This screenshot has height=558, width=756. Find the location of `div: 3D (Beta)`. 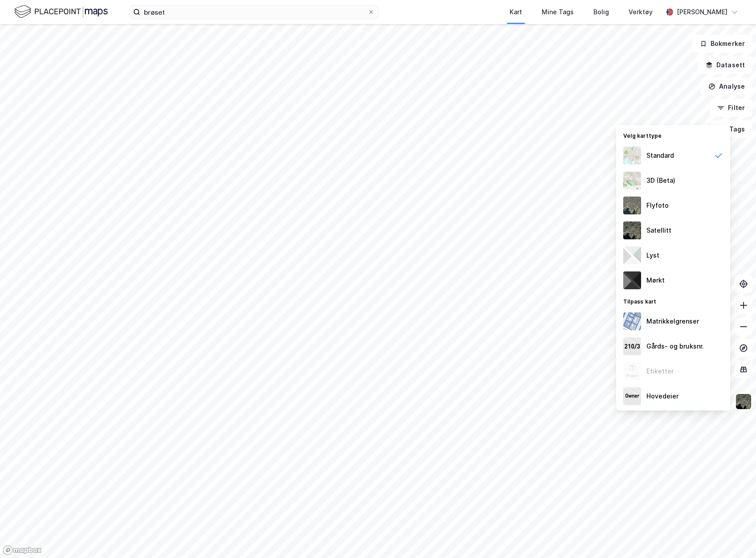

div: 3D (Beta) is located at coordinates (661, 180).